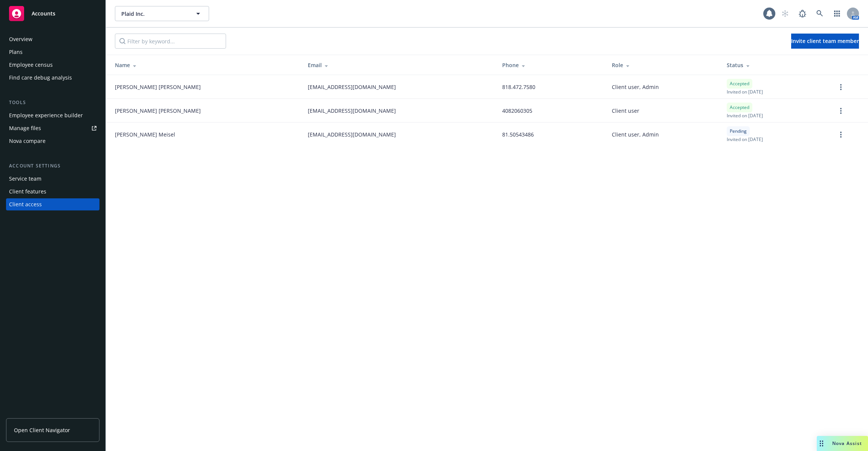 The width and height of the screenshot is (868, 451). What do you see at coordinates (821, 443) in the screenshot?
I see `div: Drag to move` at bounding box center [821, 443].